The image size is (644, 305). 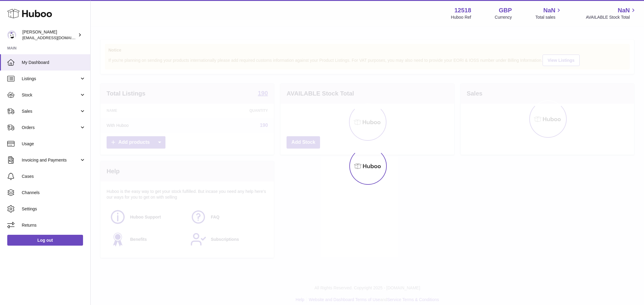 What do you see at coordinates (45, 240) in the screenshot?
I see `a: Log out` at bounding box center [45, 240].